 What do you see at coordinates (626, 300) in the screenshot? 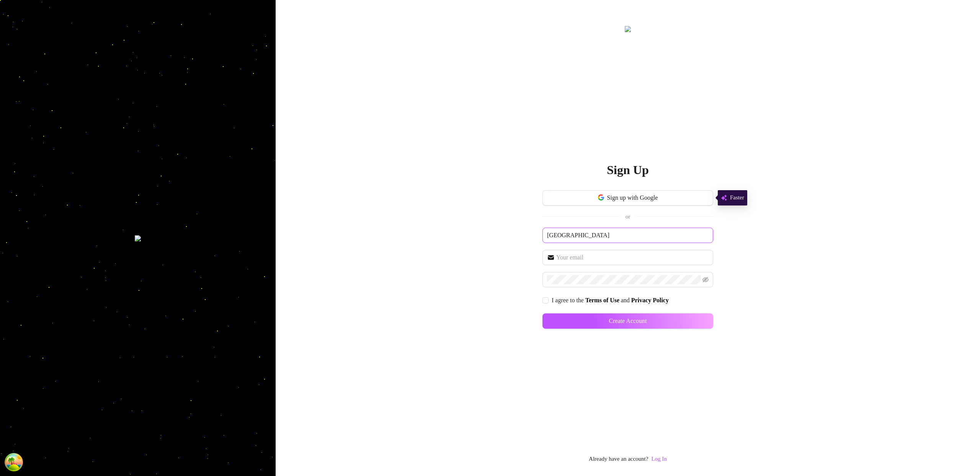
I see `span: and` at bounding box center [626, 300].